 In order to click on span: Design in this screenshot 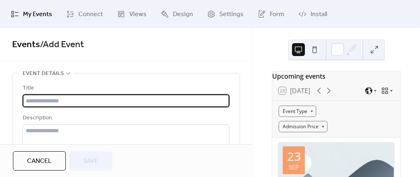, I will do `click(183, 15)`.